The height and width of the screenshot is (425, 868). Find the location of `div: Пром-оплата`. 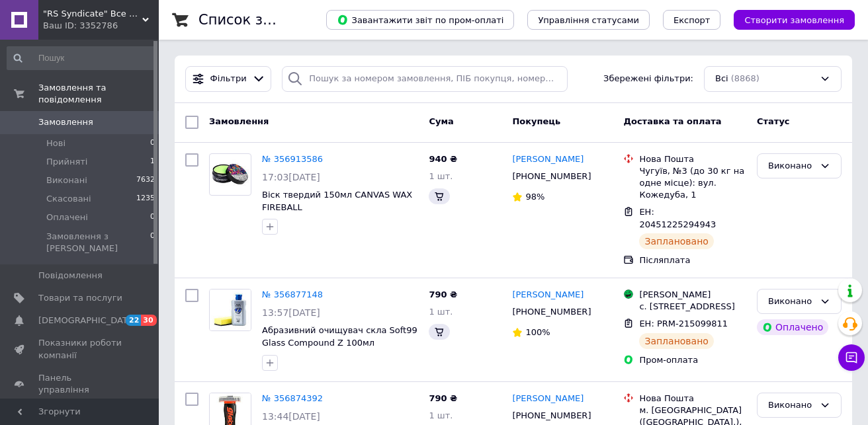

div: Пром-оплата is located at coordinates (693, 361).